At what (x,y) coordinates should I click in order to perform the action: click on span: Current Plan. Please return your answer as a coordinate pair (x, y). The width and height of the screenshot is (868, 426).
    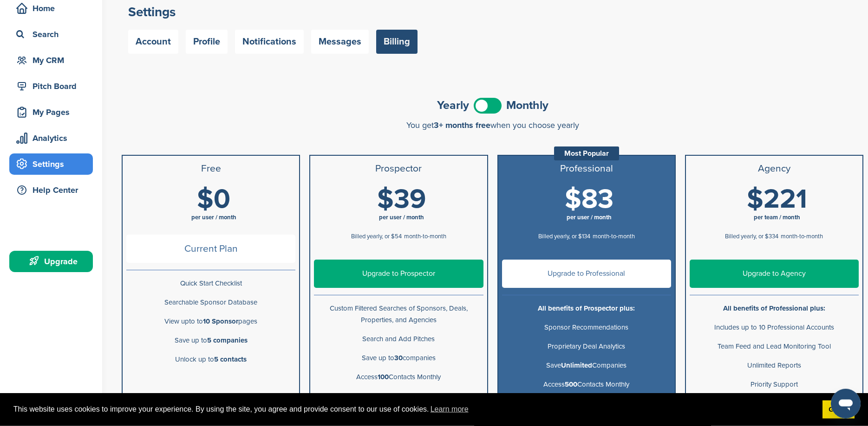
    Looking at the image, I should click on (211, 249).